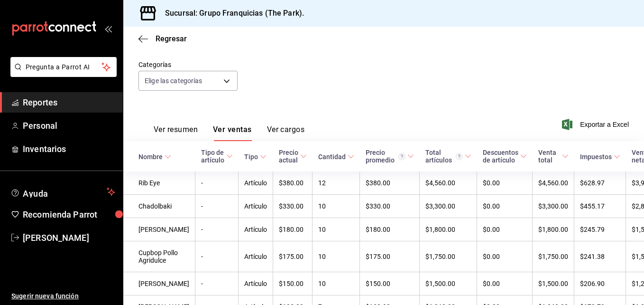  I want to click on button: Ver resumen, so click(176, 133).